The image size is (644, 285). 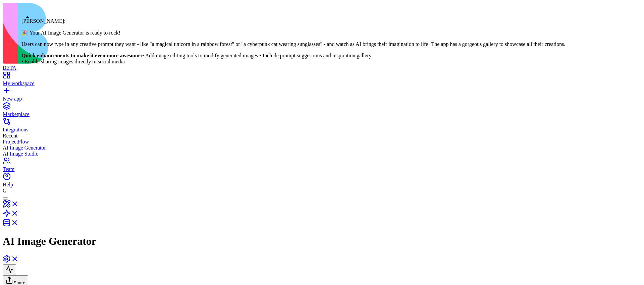 I want to click on a: AI Image Studio, so click(x=322, y=154).